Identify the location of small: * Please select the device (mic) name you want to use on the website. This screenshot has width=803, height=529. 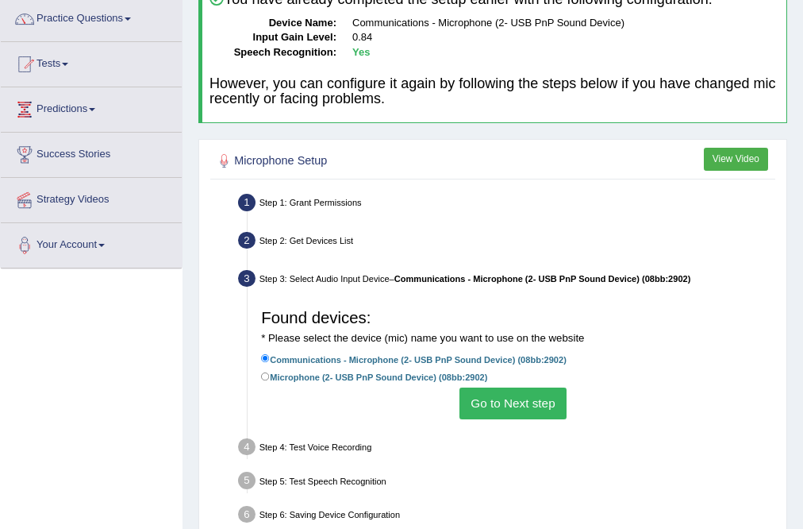
(422, 337).